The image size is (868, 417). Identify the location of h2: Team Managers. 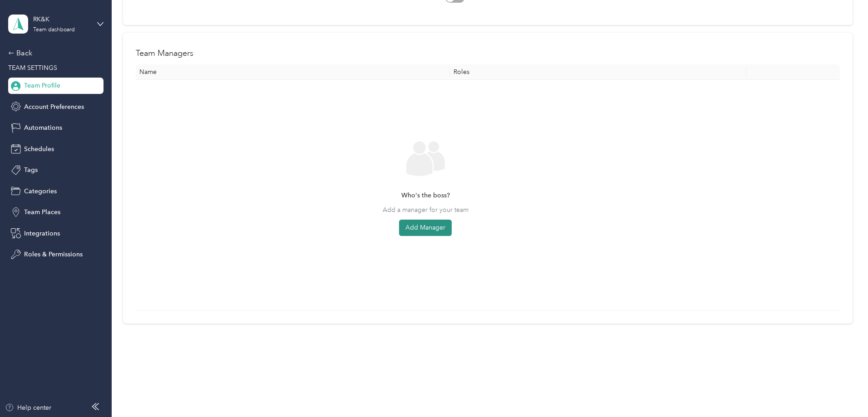
(165, 53).